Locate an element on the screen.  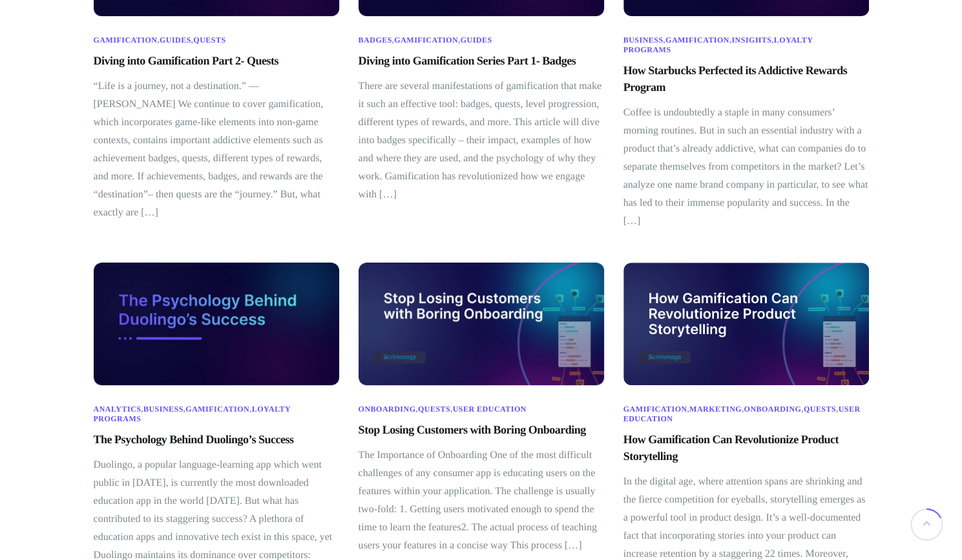
img: Thumbnail Image - The Psychology Behind Duolingo's Success is located at coordinates (217, 324).